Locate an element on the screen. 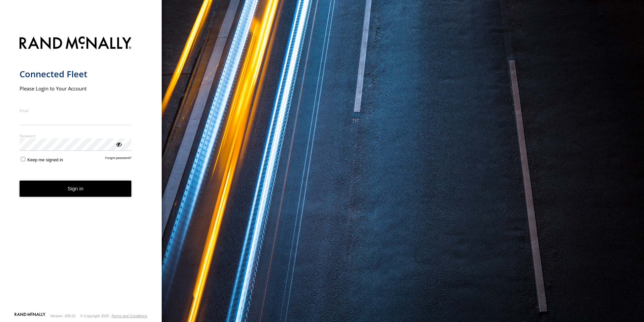 This screenshot has height=322, width=644. div: ViewPassword is located at coordinates (119, 144).